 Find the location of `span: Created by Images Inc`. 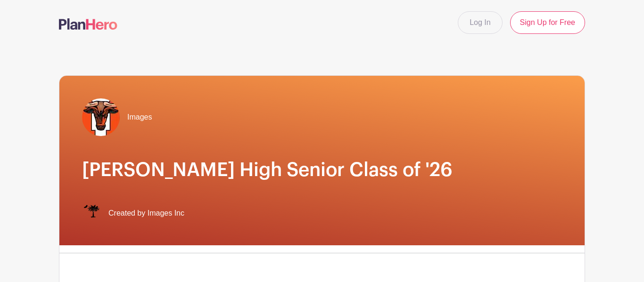

span: Created by Images Inc is located at coordinates (146, 213).